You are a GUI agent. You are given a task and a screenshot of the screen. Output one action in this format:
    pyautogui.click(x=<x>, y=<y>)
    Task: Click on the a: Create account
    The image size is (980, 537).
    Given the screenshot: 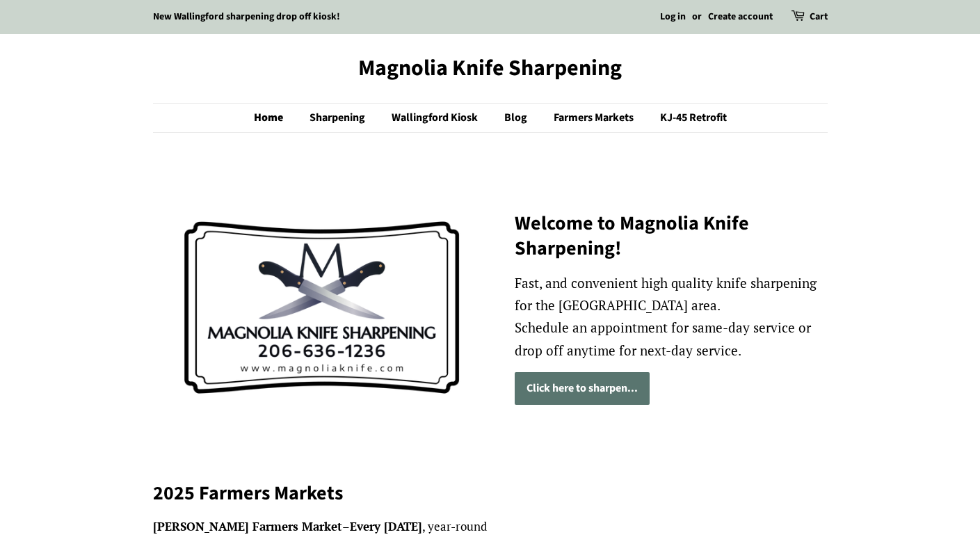 What is the action you would take?
    pyautogui.click(x=740, y=16)
    